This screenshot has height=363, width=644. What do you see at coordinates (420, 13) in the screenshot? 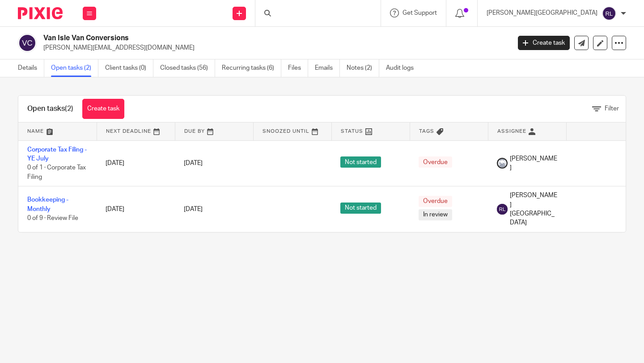
I see `span: Get Support` at bounding box center [420, 13].